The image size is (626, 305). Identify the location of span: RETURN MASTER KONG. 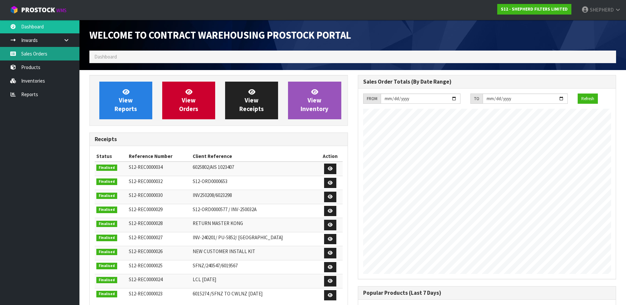
(218, 223).